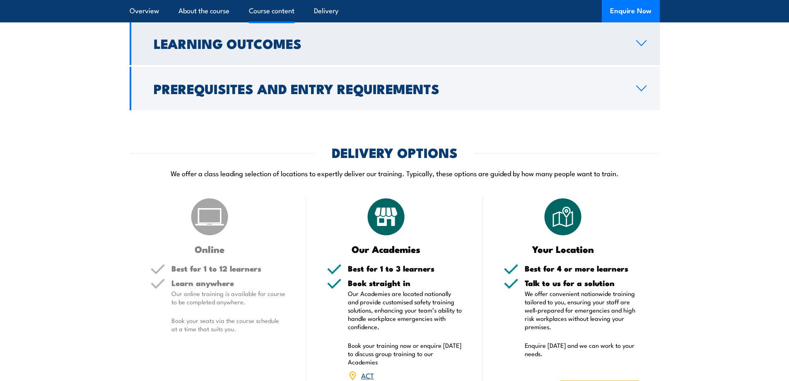 The image size is (789, 381). What do you see at coordinates (582, 268) in the screenshot?
I see `h5: Best for 4 or more learners` at bounding box center [582, 268].